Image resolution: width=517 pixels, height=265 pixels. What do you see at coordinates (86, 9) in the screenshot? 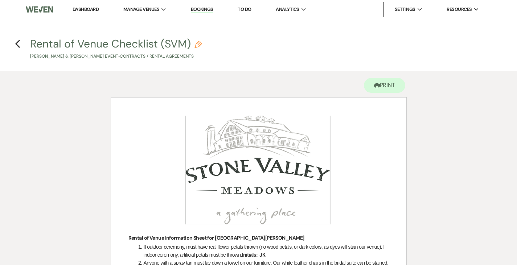
I see `a: Dashboard` at bounding box center [86, 9].